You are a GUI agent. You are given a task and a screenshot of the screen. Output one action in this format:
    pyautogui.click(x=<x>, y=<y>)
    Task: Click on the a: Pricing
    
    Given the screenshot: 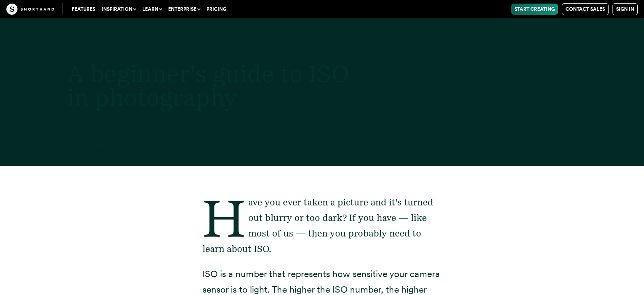 What is the action you would take?
    pyautogui.click(x=216, y=9)
    